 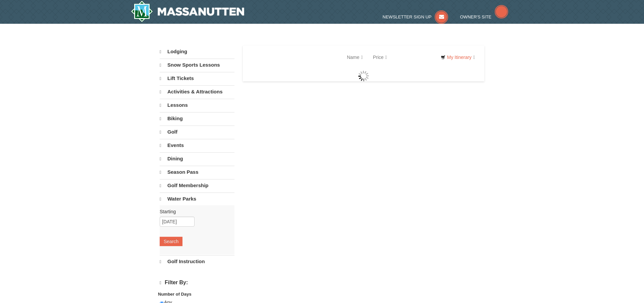 I want to click on a: Lodging, so click(x=197, y=52).